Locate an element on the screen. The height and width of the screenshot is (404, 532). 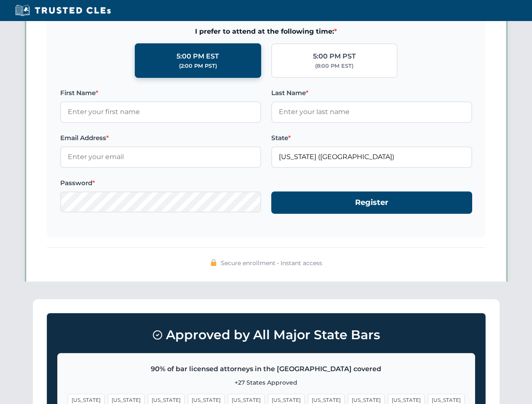
label: Last Name is located at coordinates (371, 93).